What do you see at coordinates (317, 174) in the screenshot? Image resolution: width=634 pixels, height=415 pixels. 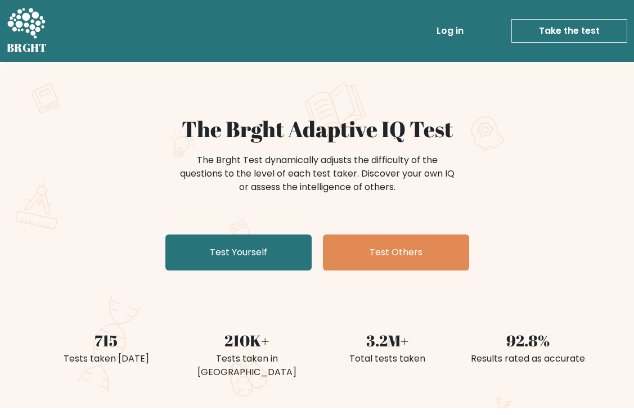 I see `div: The Brght Test dynamically adjusts the difficulty of the questions to the level of each test take...` at bounding box center [317, 174].